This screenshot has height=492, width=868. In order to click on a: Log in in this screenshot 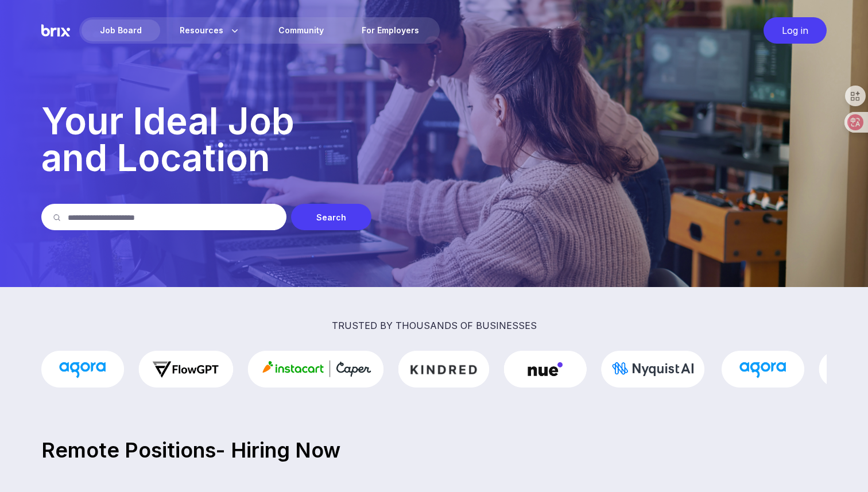, I will do `click(792, 30)`.